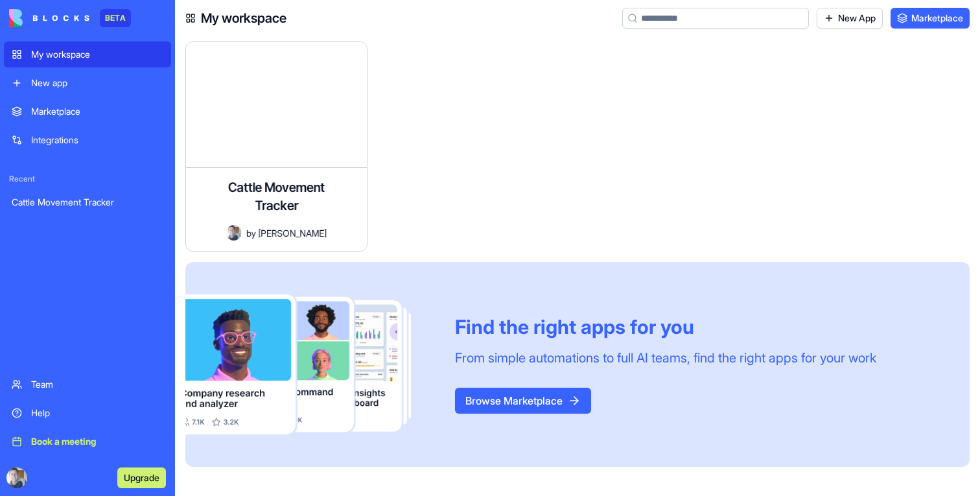 Image resolution: width=980 pixels, height=496 pixels. What do you see at coordinates (17, 478) in the screenshot?
I see `img: ACg8ocK4AX-Qgbcke5tpX_Ok0EgHxgVPH51qzFR9mOZhpeyVHpdsdRKl=s96-c` at bounding box center [17, 478].